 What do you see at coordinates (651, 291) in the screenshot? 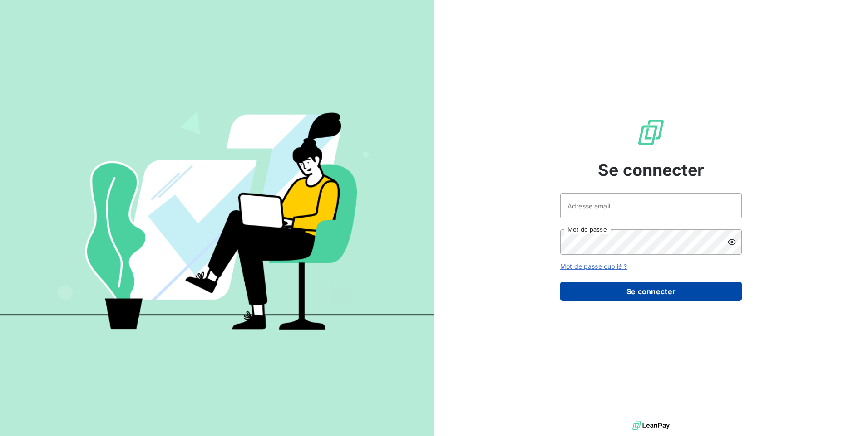
I see `button: Se connecter` at bounding box center [651, 291].